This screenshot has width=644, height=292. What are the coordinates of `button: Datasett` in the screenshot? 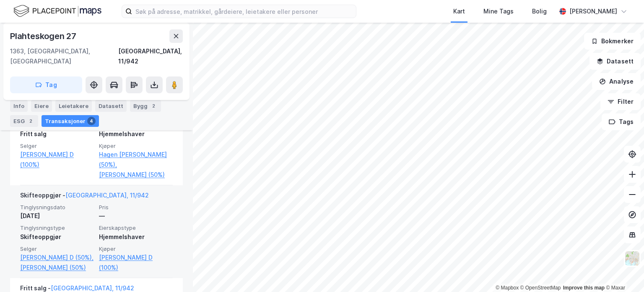 It's located at (615, 61).